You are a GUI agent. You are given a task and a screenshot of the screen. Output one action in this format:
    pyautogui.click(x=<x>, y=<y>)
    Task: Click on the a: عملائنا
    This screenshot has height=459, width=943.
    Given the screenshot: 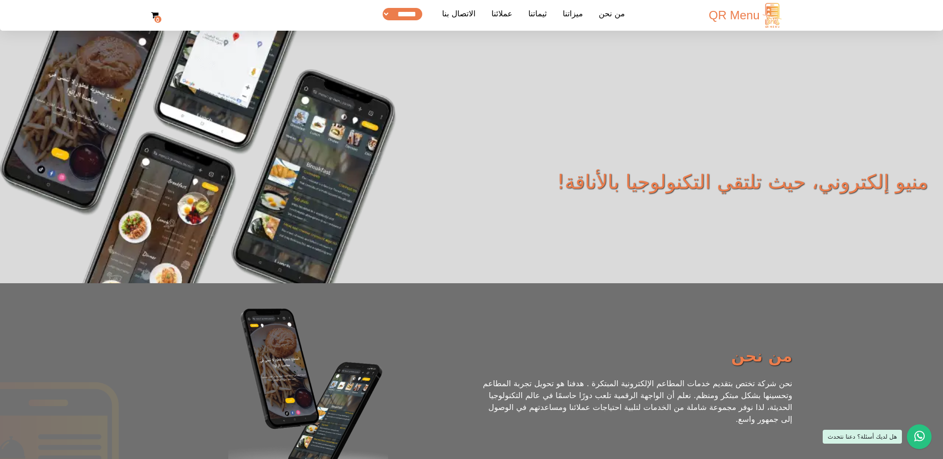 What is the action you would take?
    pyautogui.click(x=502, y=15)
    